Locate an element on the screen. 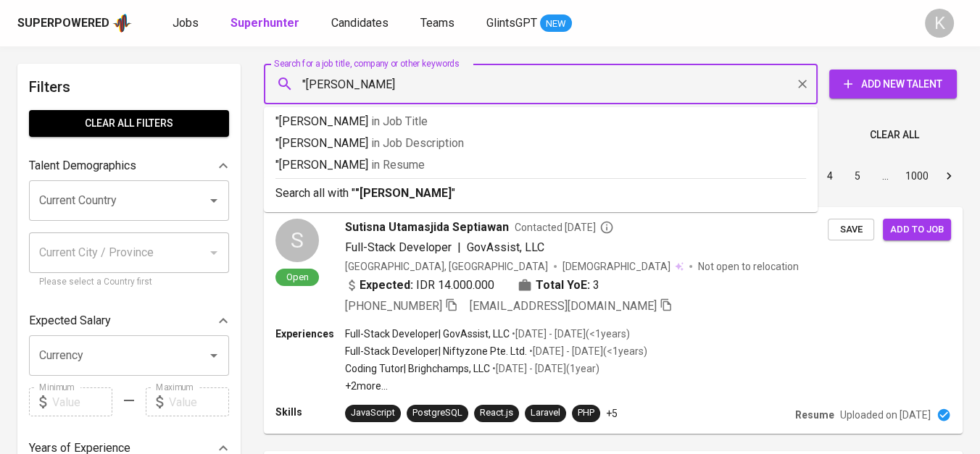 This screenshot has width=980, height=454. p: +2 more ... is located at coordinates (496, 387).